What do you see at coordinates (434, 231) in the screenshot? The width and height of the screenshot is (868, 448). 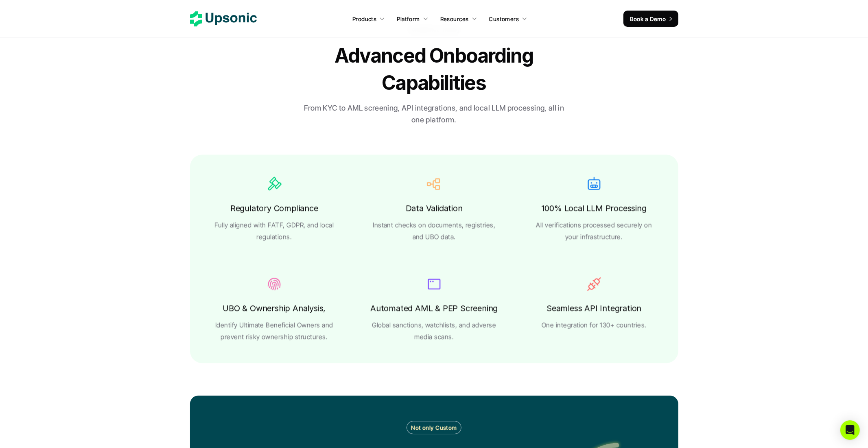 I see `p: Instant checks on documents, registries, and UBO data.` at bounding box center [434, 231].